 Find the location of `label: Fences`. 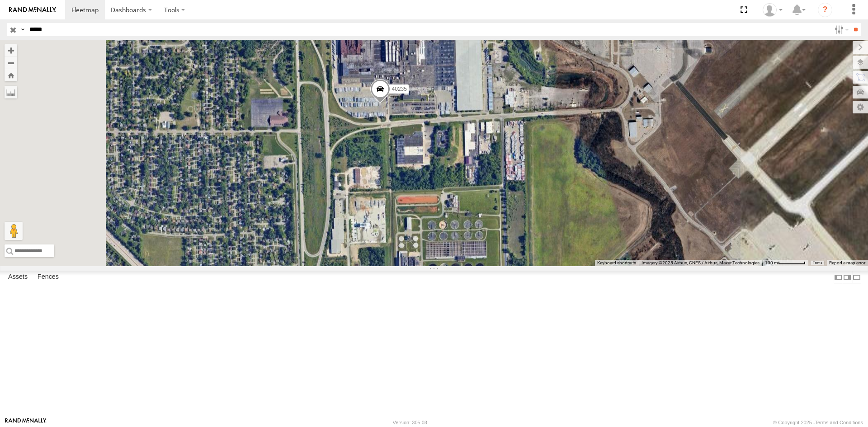

label: Fences is located at coordinates (48, 278).